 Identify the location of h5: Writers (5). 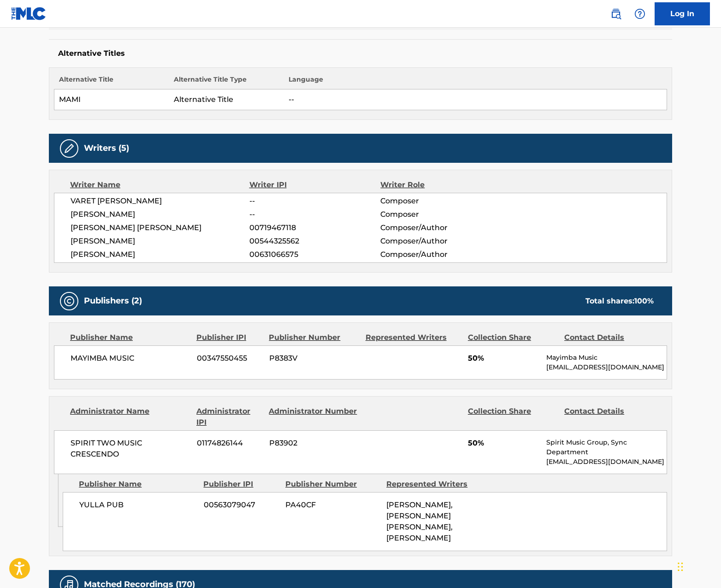
(106, 148).